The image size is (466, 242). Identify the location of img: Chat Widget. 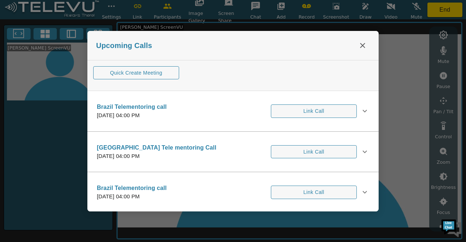
(451, 227).